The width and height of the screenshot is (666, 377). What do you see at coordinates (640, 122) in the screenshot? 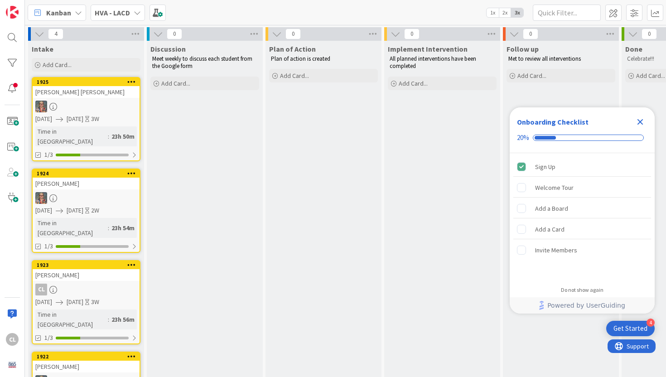
I see `div: Close Checklist` at bounding box center [640, 122].